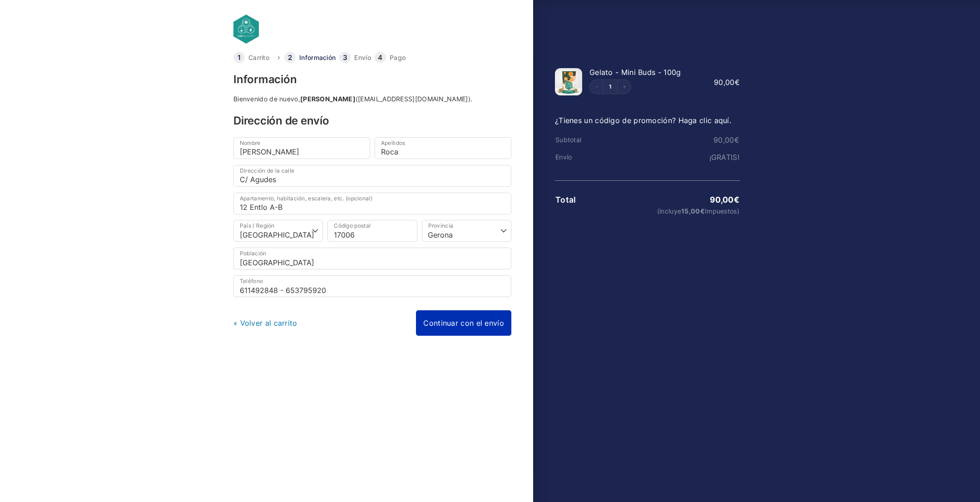 The height and width of the screenshot is (502, 980). What do you see at coordinates (624, 87) in the screenshot?
I see `button: Increment` at bounding box center [624, 87].